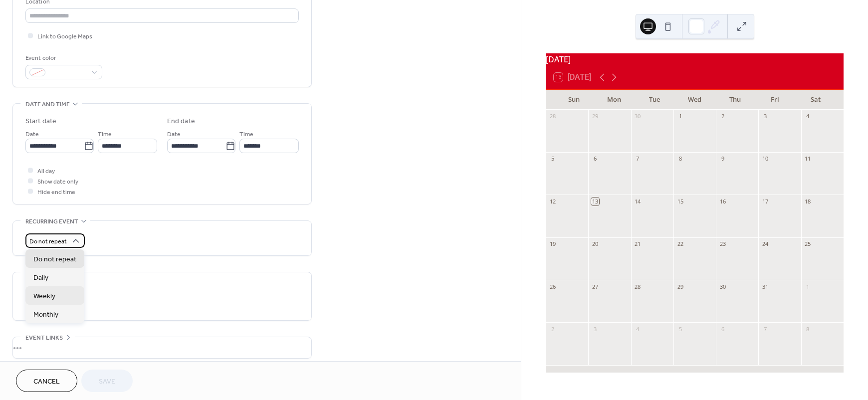 This screenshot has width=868, height=400. Describe the element at coordinates (552, 286) in the screenshot. I see `div: 26` at that location.